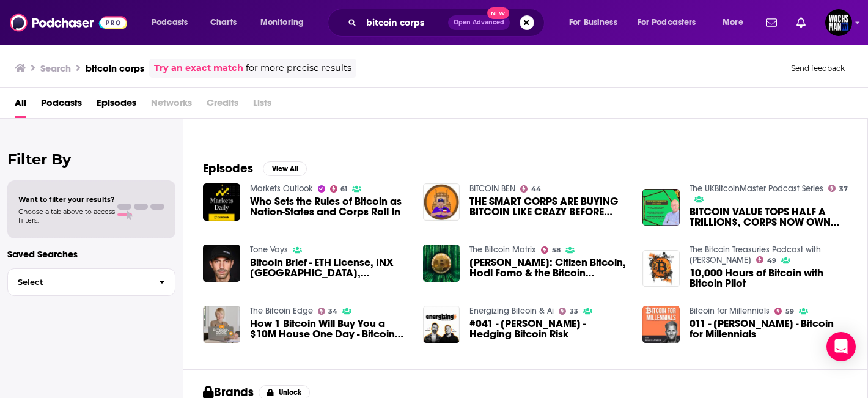 This screenshot has width=868, height=398. I want to click on img: THE SMART CORPS ARE BUYING BITCOIN LIKE CRAZY BEFORE _THE GREAT RESET_,SO SHOULD YOU!!, so click(442, 202).